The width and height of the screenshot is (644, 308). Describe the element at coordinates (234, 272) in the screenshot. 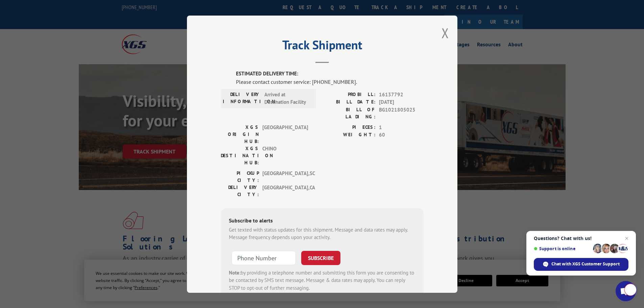

I see `strong: Note:` at that location.